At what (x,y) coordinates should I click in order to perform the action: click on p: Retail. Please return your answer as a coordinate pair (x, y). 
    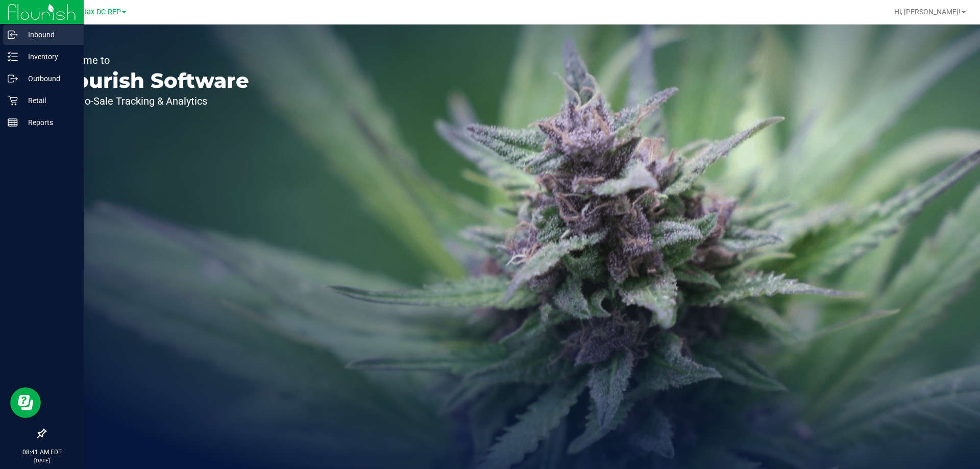
    Looking at the image, I should click on (48, 100).